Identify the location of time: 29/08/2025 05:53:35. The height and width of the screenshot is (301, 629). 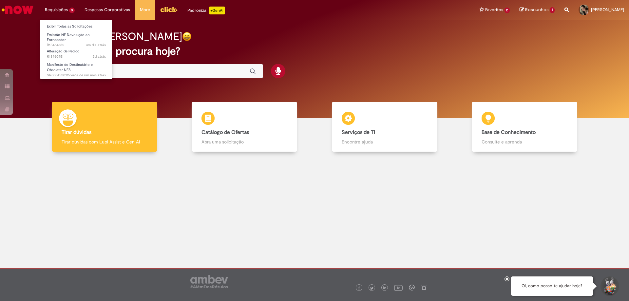
(99, 56).